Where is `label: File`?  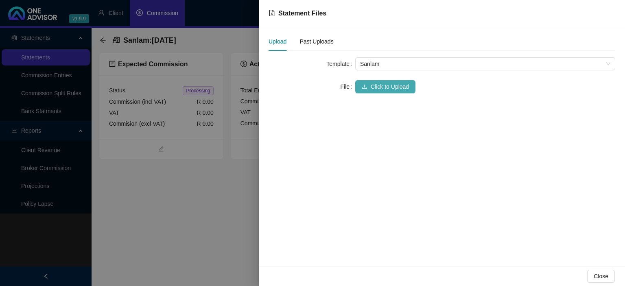 label: File is located at coordinates (348, 87).